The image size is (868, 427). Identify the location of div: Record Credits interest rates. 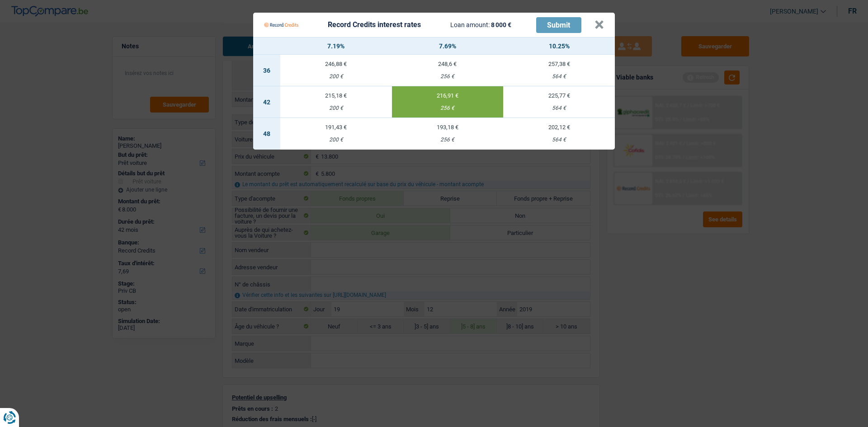
(374, 25).